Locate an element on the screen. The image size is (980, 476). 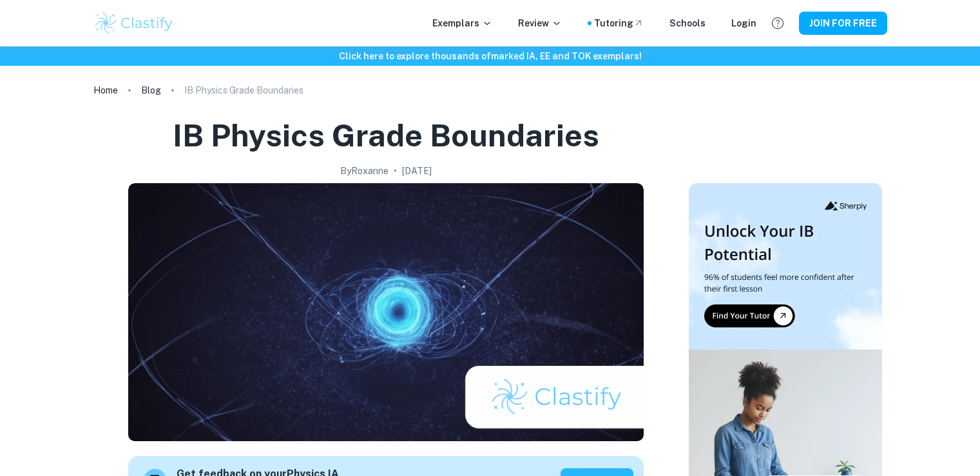
a: Schools is located at coordinates (688, 23).